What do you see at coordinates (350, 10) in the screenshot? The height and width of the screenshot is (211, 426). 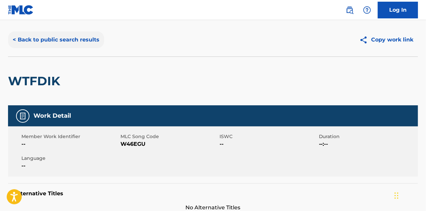 I see `img: search` at bounding box center [350, 10].